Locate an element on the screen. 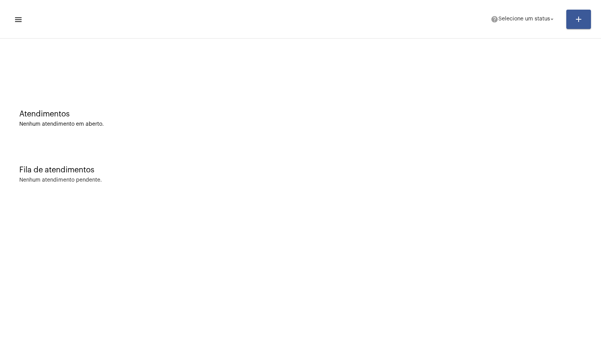  mat-icon: help is located at coordinates (495, 19).